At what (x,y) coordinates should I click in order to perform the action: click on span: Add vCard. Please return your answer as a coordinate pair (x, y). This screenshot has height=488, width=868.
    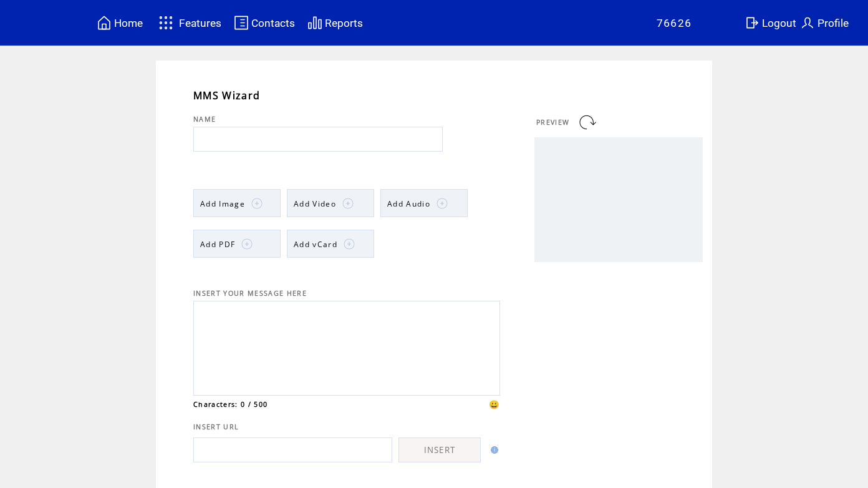
    Looking at the image, I should click on (316, 244).